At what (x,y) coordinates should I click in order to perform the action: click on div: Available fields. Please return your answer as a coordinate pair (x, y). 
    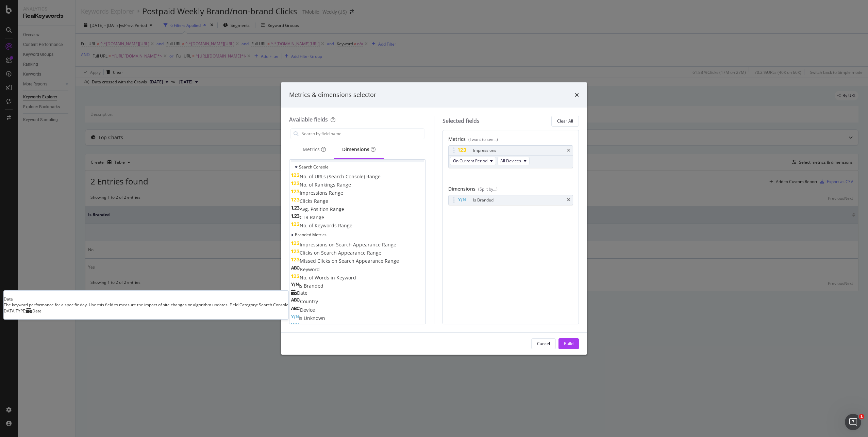
    Looking at the image, I should click on (308, 119).